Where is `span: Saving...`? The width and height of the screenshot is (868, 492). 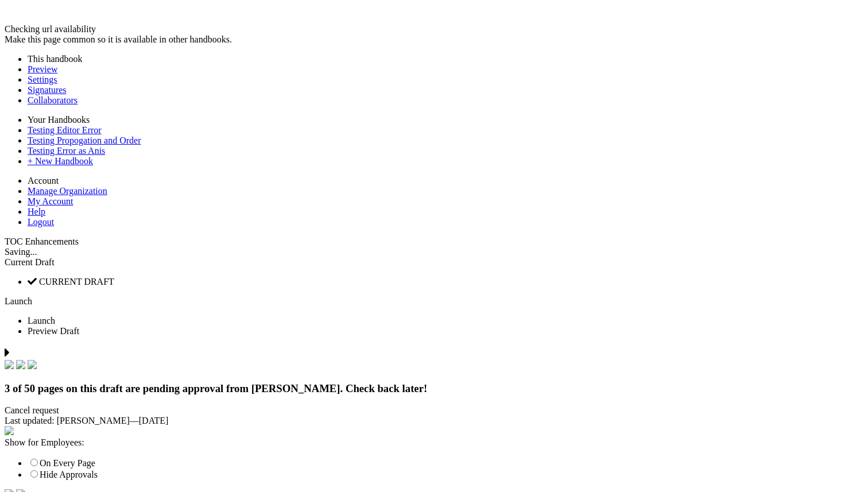
span: Saving... is located at coordinates (21, 251).